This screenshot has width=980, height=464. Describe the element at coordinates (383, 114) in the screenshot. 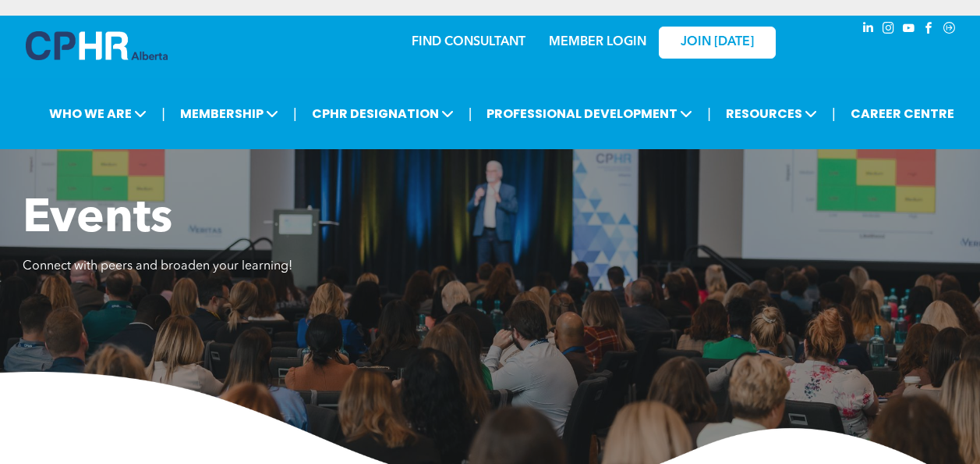

I see `span: CPHR DESIGNATION` at that location.